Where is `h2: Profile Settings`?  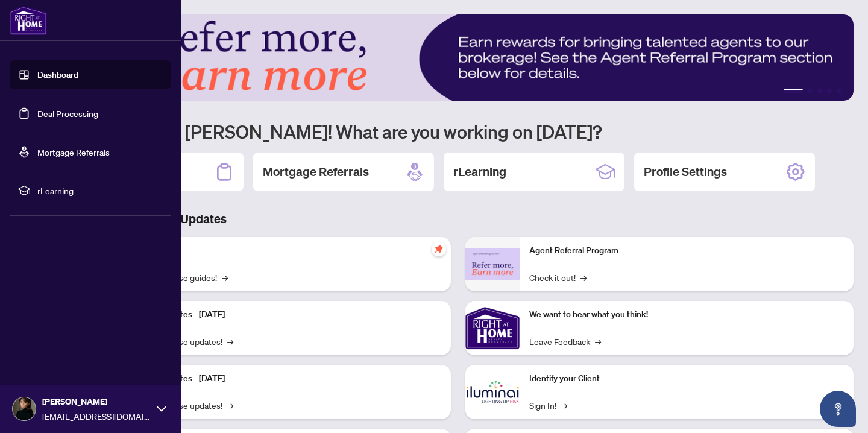
h2: Profile Settings is located at coordinates (685, 172).